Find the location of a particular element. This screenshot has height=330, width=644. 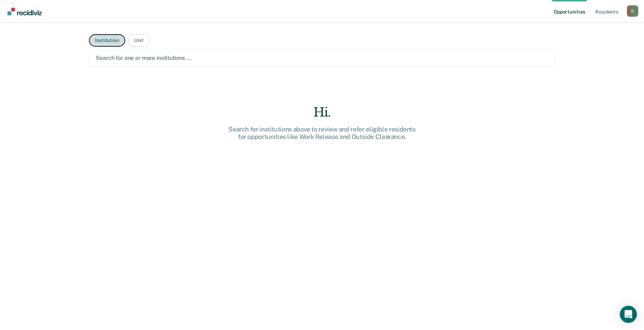

button: Institution is located at coordinates (107, 40).